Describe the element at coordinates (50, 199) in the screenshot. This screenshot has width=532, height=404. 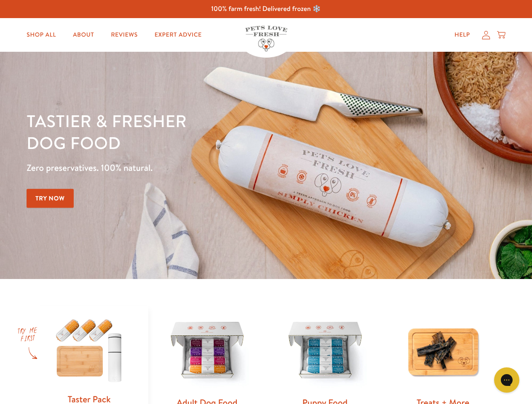
I see `a: Try Now` at that location.